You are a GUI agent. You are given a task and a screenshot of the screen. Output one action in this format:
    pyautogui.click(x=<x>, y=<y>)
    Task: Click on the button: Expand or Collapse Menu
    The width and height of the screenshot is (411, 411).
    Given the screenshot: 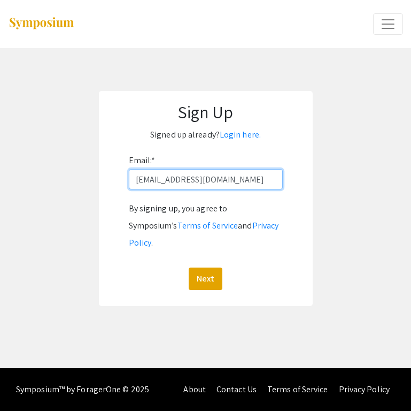 What is the action you would take?
    pyautogui.click(x=388, y=24)
    